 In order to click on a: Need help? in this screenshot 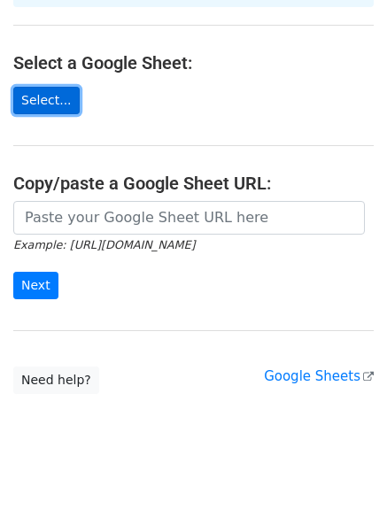, I will do `click(56, 380)`.